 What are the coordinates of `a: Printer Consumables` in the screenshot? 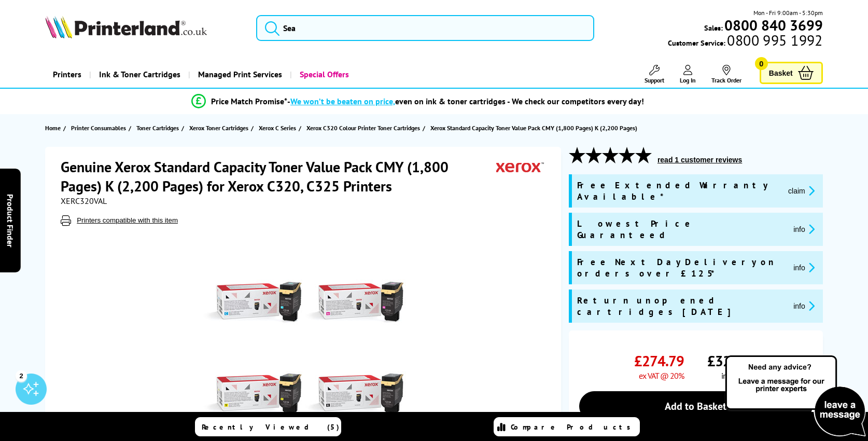 It's located at (100, 127).